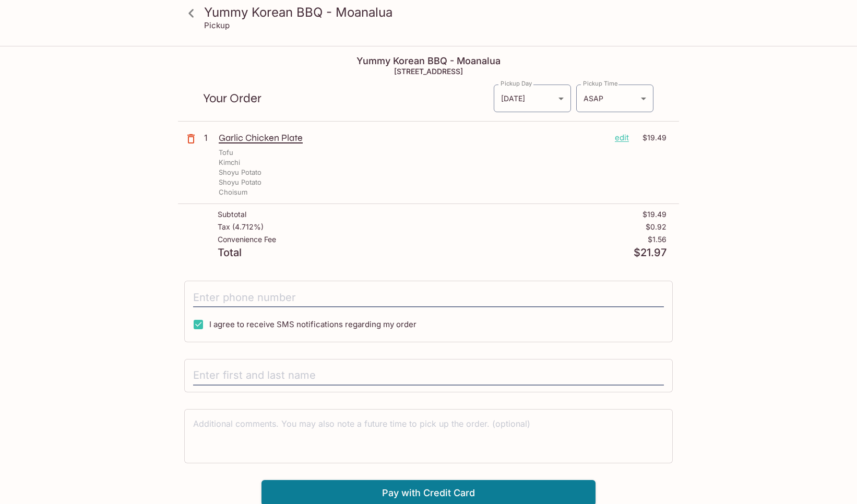 This screenshot has width=857, height=504. Describe the element at coordinates (615, 98) in the screenshot. I see `div: ASAP` at that location.